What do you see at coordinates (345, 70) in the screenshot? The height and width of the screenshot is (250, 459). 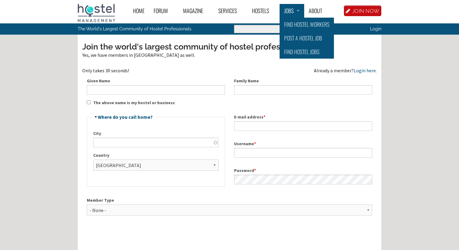 I see `div: Already a member?` at bounding box center [345, 70].